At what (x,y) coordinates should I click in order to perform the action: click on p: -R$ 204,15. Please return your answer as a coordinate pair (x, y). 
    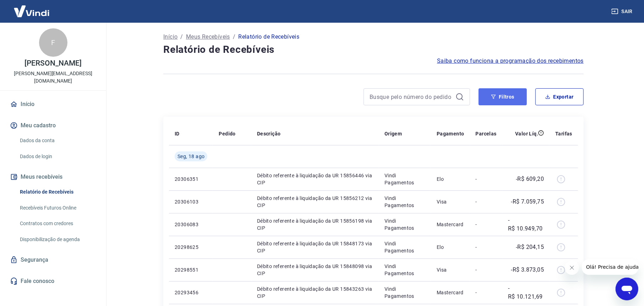
    Looking at the image, I should click on (529, 247).